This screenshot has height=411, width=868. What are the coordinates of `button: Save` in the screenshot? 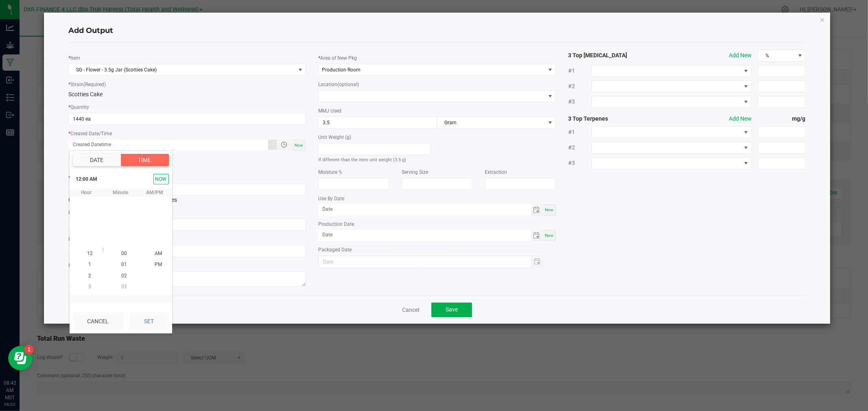 It's located at (451, 310).